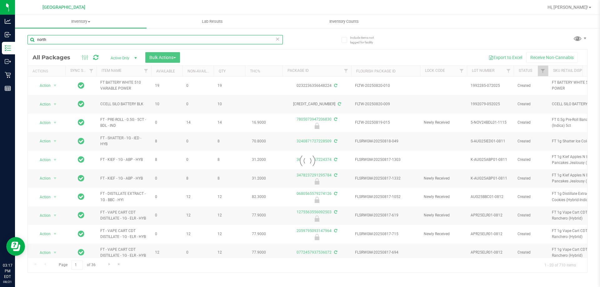  Describe the element at coordinates (212, 22) in the screenshot. I see `a: Lab Results` at that location.